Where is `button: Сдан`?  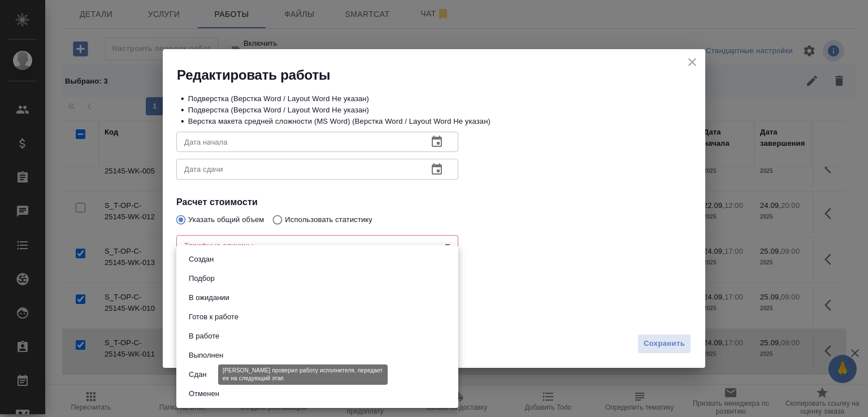 button: Сдан is located at coordinates (197, 374).